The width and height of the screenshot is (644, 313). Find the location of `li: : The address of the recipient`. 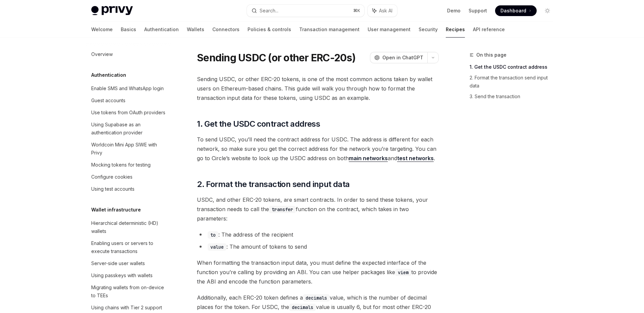

li: : The address of the recipient is located at coordinates (318, 234).